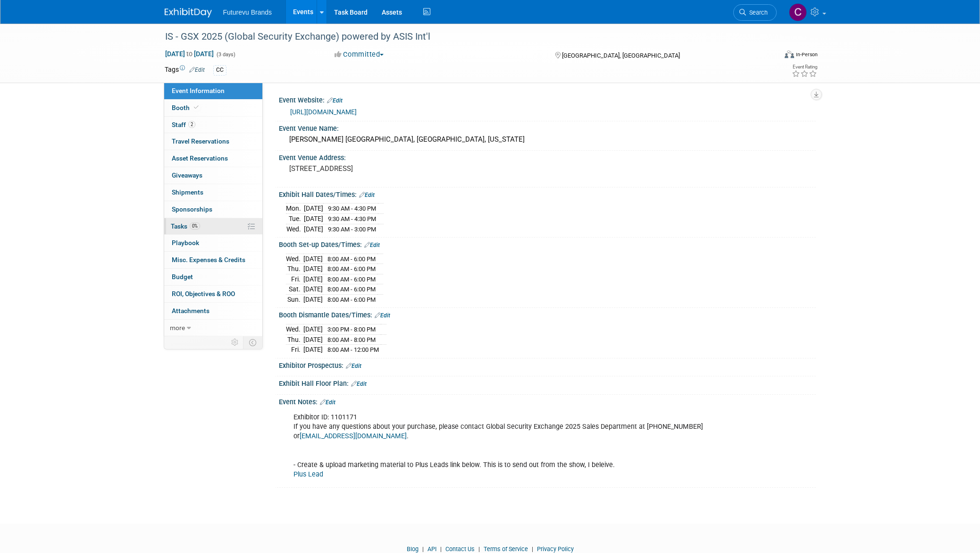 The image size is (980, 553). I want to click on span: (3 days), so click(225, 55).